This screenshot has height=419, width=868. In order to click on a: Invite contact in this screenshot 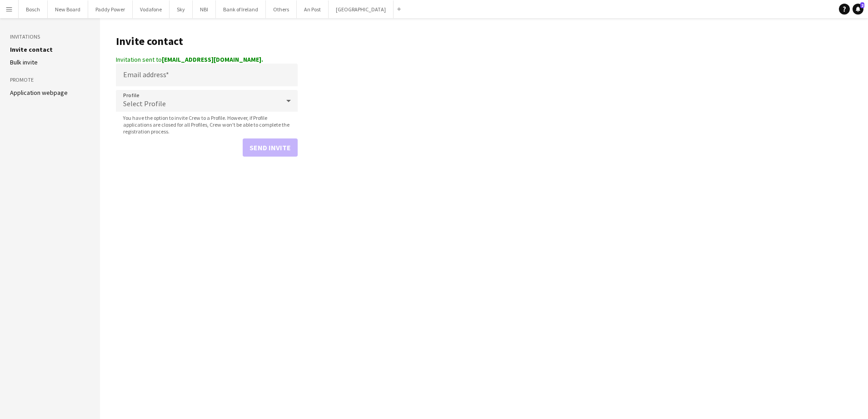, I will do `click(32, 49)`.